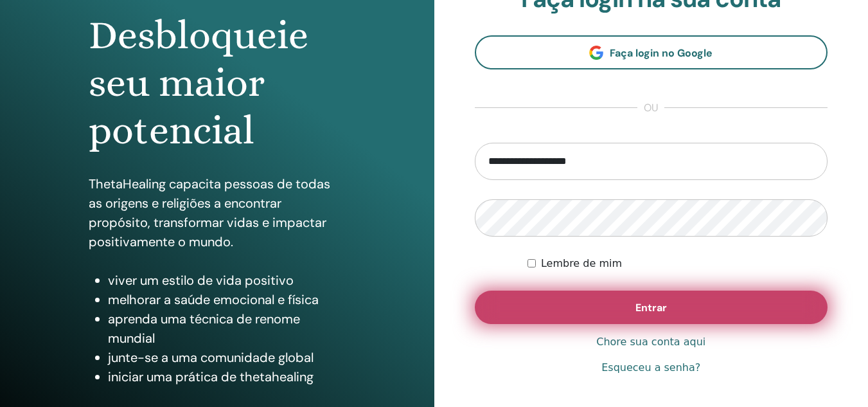  What do you see at coordinates (651, 342) in the screenshot?
I see `a: Chore sua conta aqui` at bounding box center [651, 342].